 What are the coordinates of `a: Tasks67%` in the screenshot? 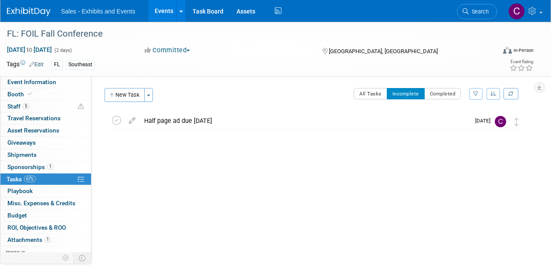 It's located at (46, 179).